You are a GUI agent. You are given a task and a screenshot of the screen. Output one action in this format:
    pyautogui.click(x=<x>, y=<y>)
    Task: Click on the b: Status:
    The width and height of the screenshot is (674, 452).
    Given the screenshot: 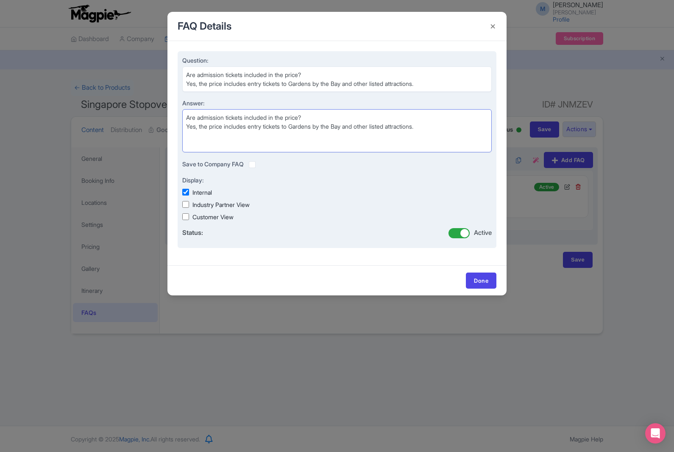 What is the action you would take?
    pyautogui.click(x=192, y=233)
    